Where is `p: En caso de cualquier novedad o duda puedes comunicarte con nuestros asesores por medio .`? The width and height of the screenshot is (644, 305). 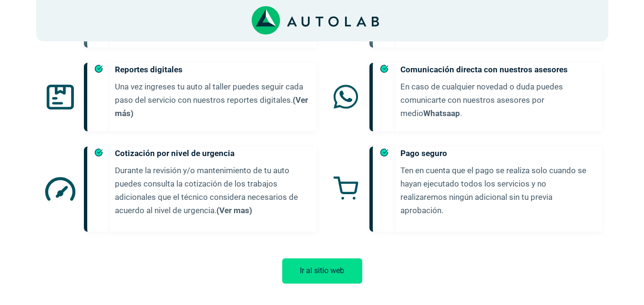 p: En caso de cualquier novedad o duda puedes comunicarte con nuestros asesores por medio . is located at coordinates (497, 100).